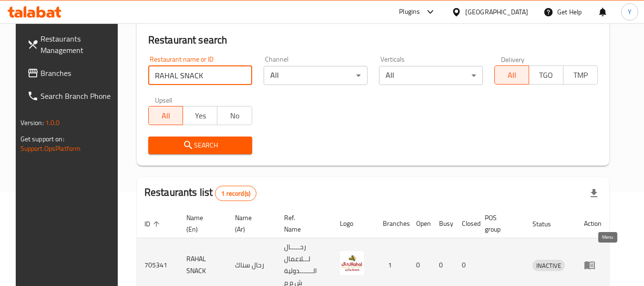 The width and height of the screenshot is (644, 286). I want to click on span: TGO, so click(546, 75).